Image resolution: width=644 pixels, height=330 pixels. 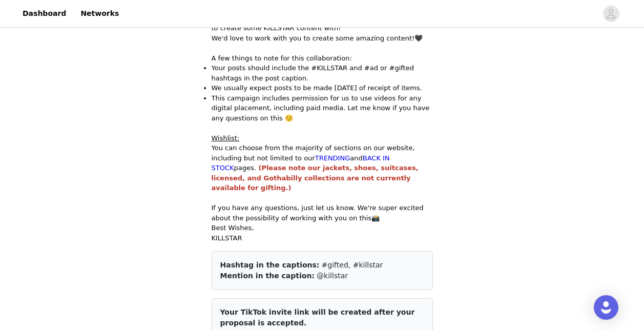 I want to click on p: Best Wishes,, so click(x=323, y=228).